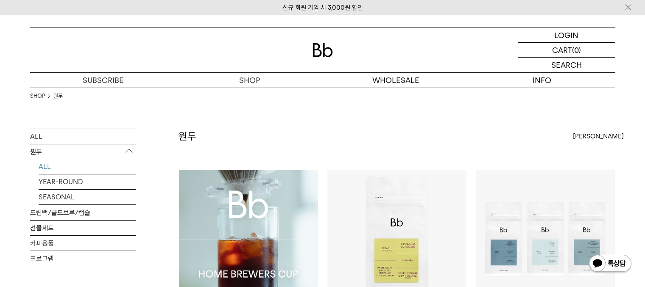  I want to click on p: SHOP, so click(249, 80).